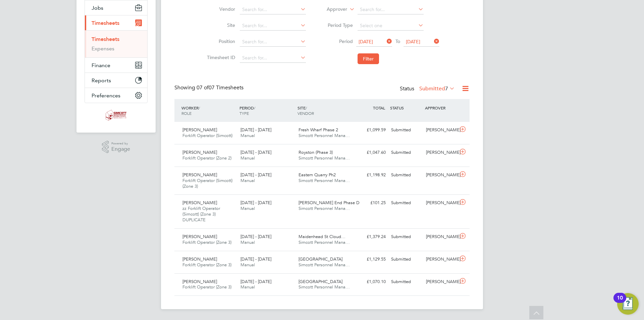  I want to click on div: 10, so click(620, 302).